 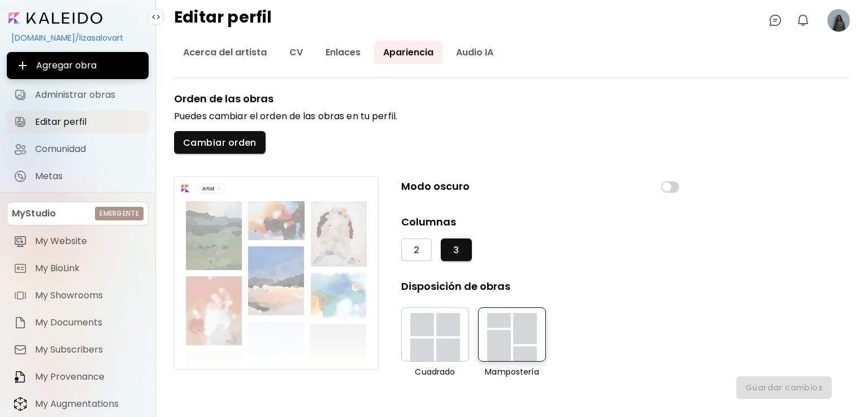 What do you see at coordinates (220, 142) in the screenshot?
I see `span: Cambiar orden` at bounding box center [220, 142].